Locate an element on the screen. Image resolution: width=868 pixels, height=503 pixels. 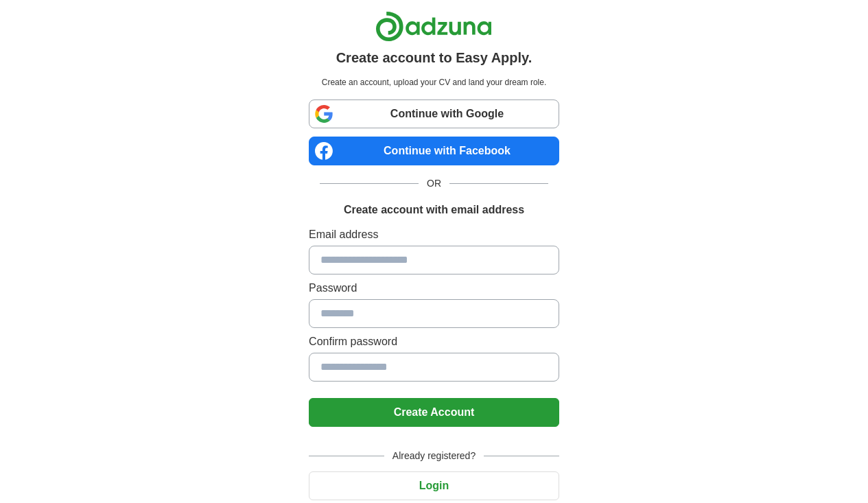
label: Email address is located at coordinates (433, 234).